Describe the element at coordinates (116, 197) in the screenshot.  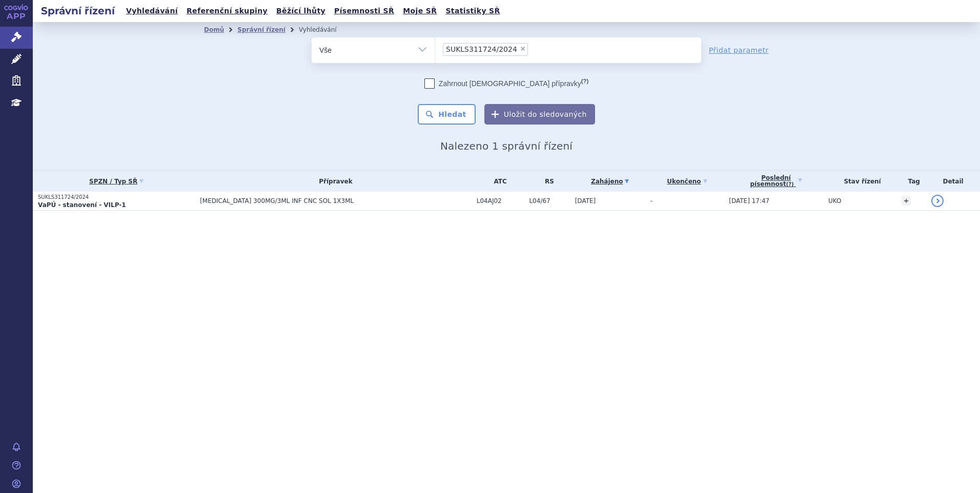
I see `p: SUKLS311724/2024` at that location.